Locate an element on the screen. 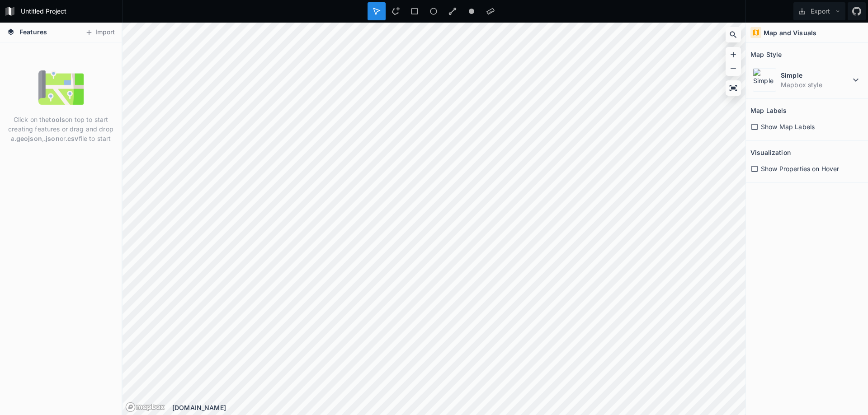 This screenshot has height=415, width=868. span: Show Properties on Hover is located at coordinates (800, 169).